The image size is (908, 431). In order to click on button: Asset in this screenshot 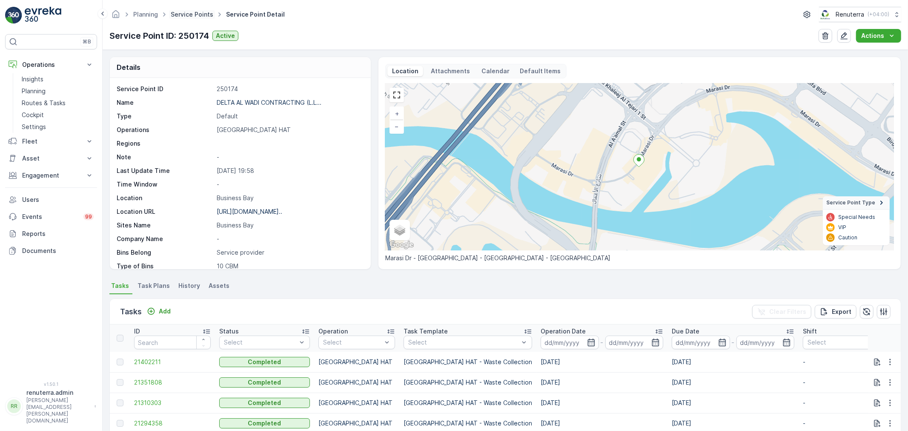, I will do `click(51, 158)`.